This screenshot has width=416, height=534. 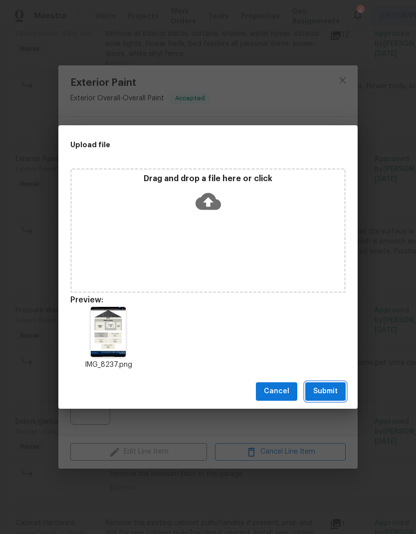 What do you see at coordinates (277, 391) in the screenshot?
I see `span: Cancel` at bounding box center [277, 391].